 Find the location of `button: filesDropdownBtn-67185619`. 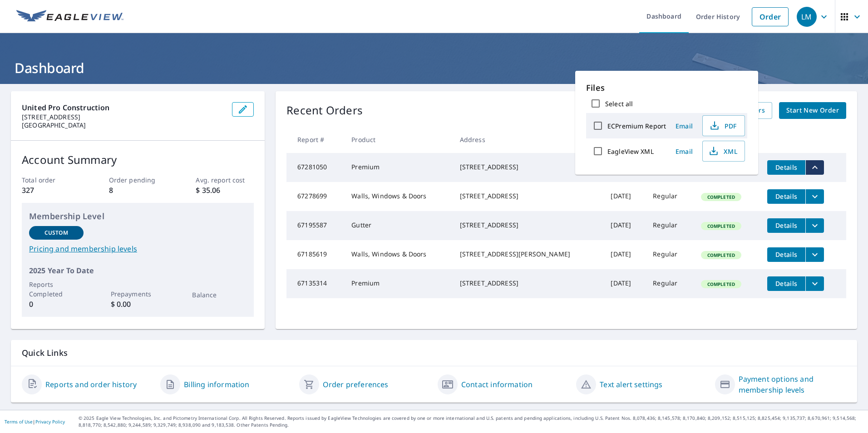

button: filesDropdownBtn-67185619 is located at coordinates (815, 255).